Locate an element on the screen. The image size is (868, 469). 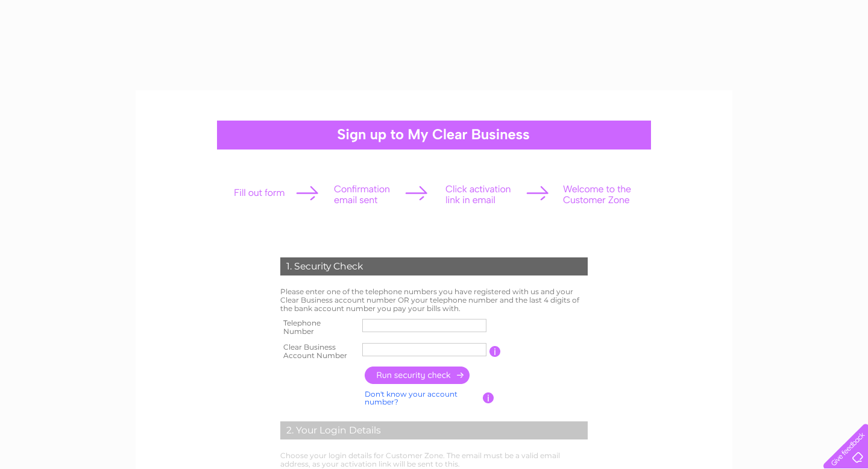
td: Please enter one of the telephone numbers you have registered with us and your Clear Business acc... is located at coordinates (434, 300).